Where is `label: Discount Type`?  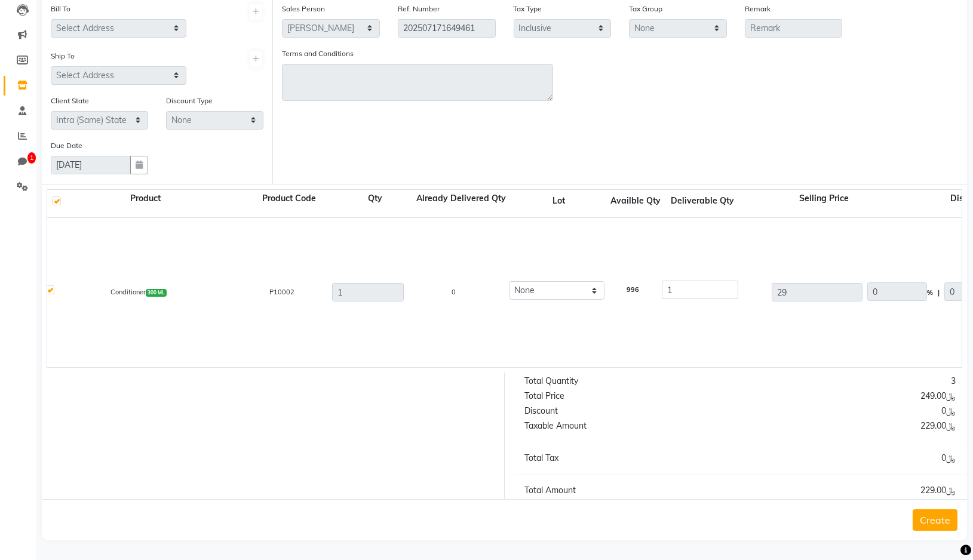
label: Discount Type is located at coordinates (190, 101).